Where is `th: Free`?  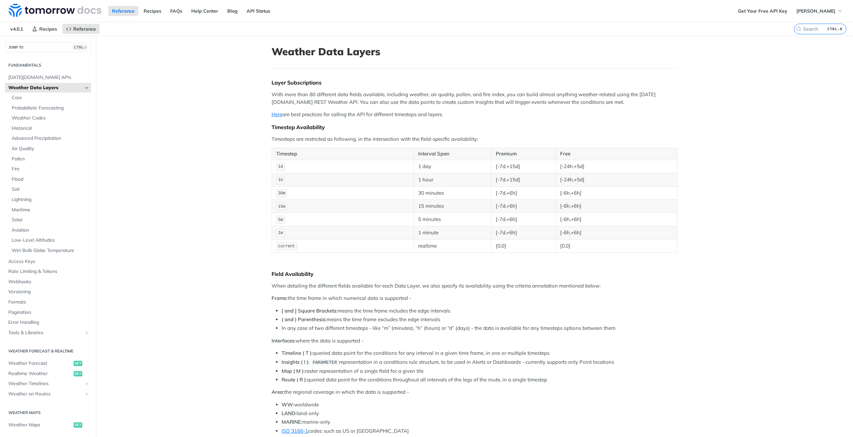
th: Free is located at coordinates (616, 154).